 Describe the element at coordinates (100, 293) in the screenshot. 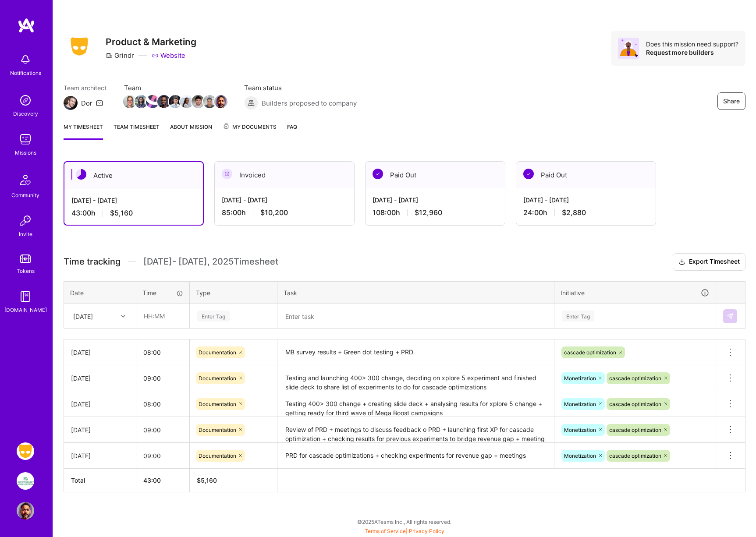

I see `th: Date` at that location.